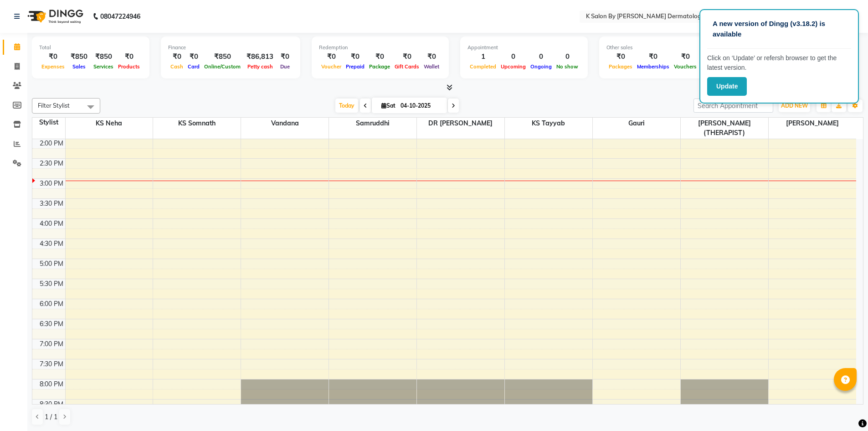  I want to click on span: 1 / 1, so click(51, 417).